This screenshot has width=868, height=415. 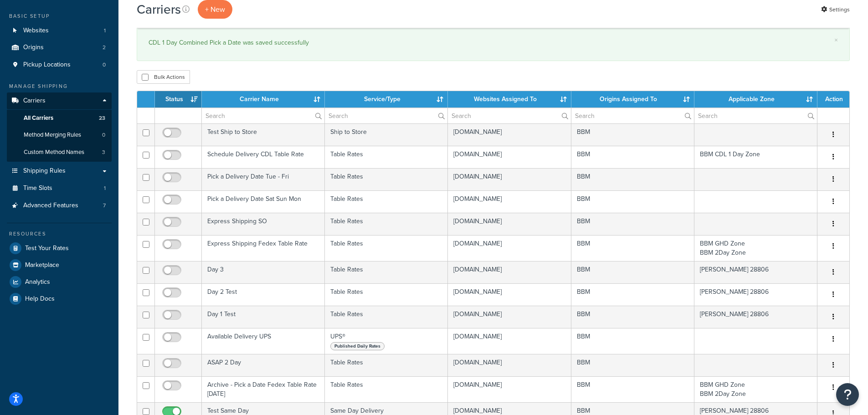 I want to click on li: Advanced Features, so click(x=59, y=205).